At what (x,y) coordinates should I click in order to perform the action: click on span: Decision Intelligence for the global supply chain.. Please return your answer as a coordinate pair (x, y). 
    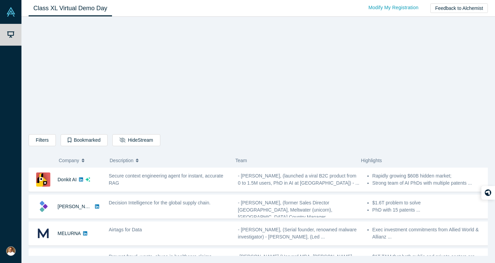
    Looking at the image, I should click on (160, 203).